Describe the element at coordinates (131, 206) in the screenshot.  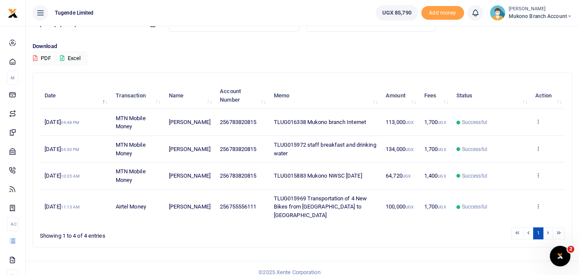
I see `span: Airtel Money` at that location.